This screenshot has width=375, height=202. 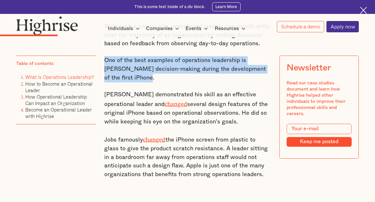 I want to click on a: Become an Operational Leader with Highrise, so click(x=59, y=113).